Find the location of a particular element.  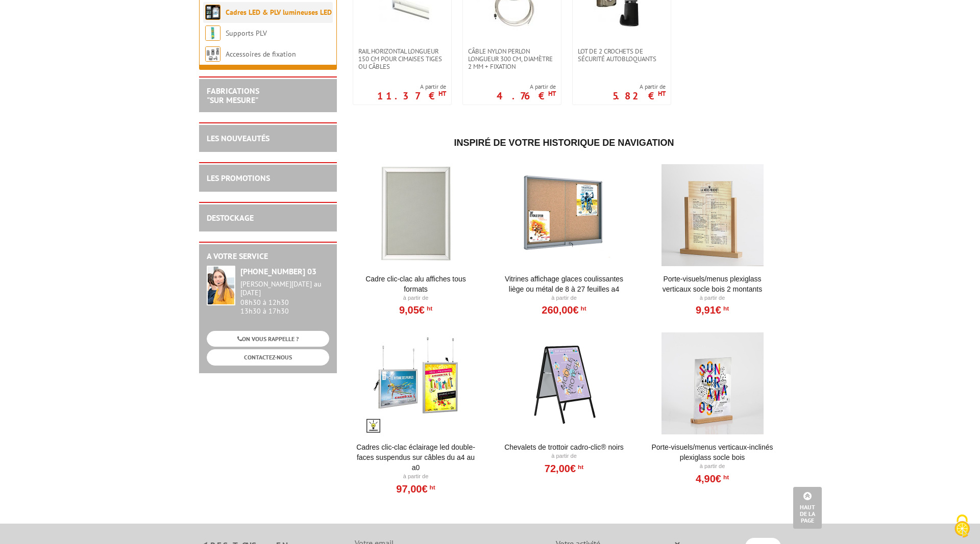

a: Cadres clic-clac éclairage LED double-faces suspendus sur câbles du A4 au A0 is located at coordinates (416, 457).